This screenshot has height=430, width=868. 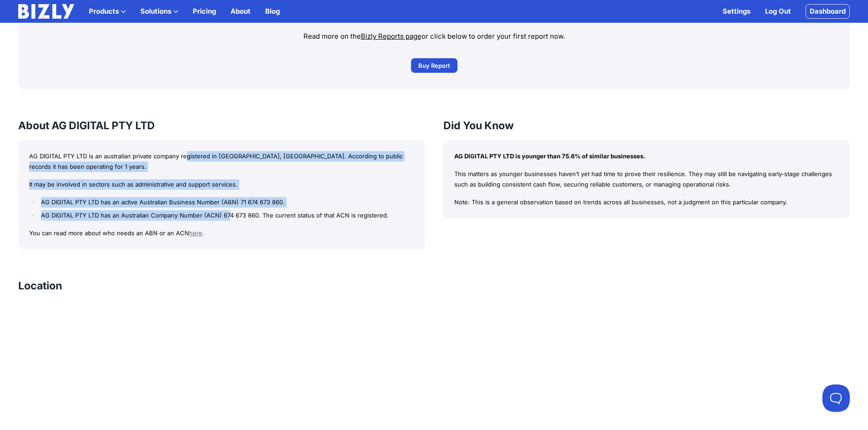 What do you see at coordinates (434, 66) in the screenshot?
I see `a: Buy Report` at bounding box center [434, 66].